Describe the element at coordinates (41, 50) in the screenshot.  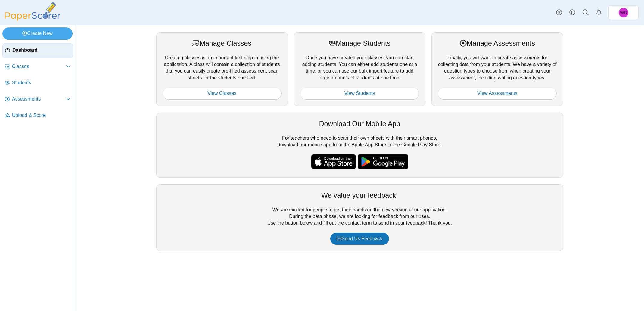
I see `span: Dashboard` at that location.